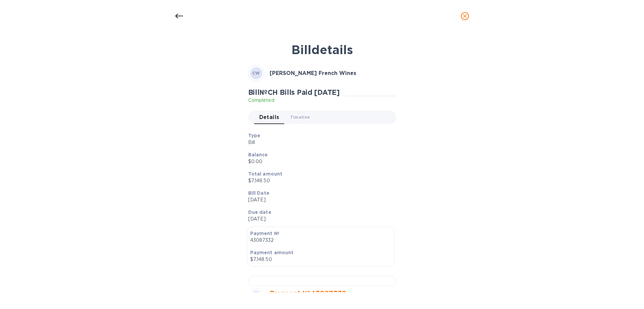 Image resolution: width=644 pixels, height=309 pixels. I want to click on b: Payment №, so click(265, 233).